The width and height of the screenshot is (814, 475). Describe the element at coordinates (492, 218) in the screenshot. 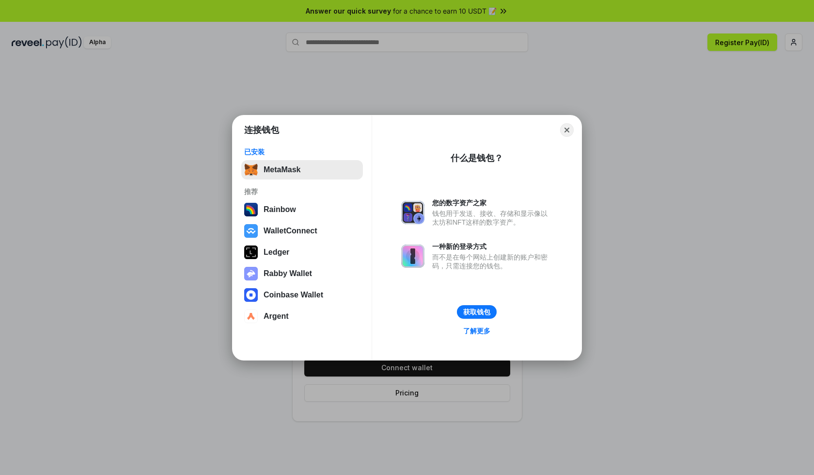

I see `div: 钱包用于发送、接收、存储和显示像以太坊和NFT这样的数字资产。` at that location.